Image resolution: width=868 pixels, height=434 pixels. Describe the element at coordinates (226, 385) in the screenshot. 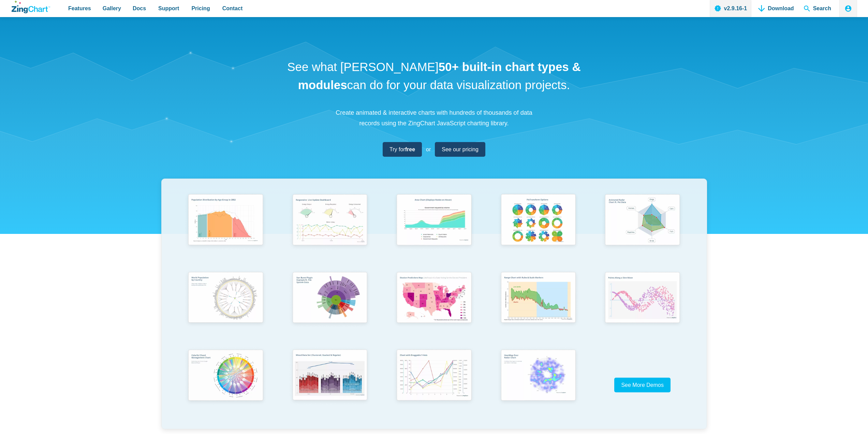

I see `a: Colorful Chord Management Chart` at that location.